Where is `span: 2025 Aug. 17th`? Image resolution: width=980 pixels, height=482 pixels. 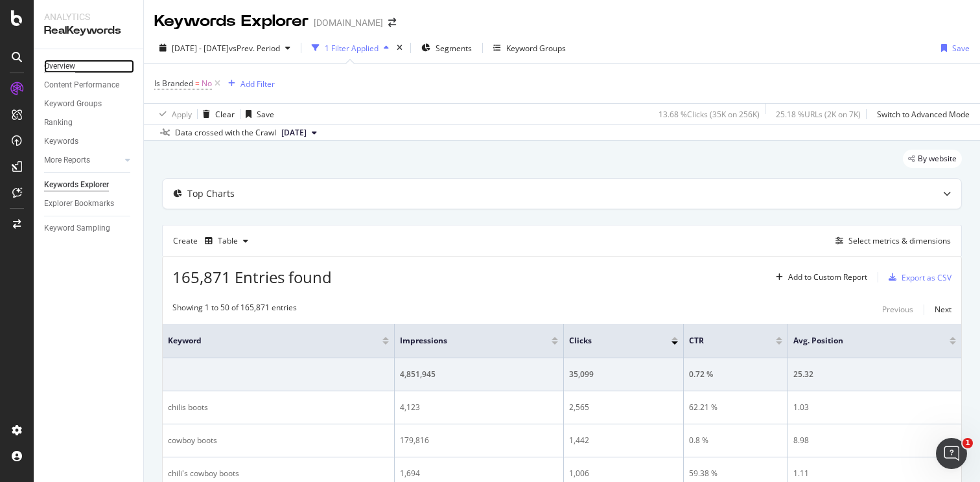
span: 2025 Aug. 17th is located at coordinates (293, 132).